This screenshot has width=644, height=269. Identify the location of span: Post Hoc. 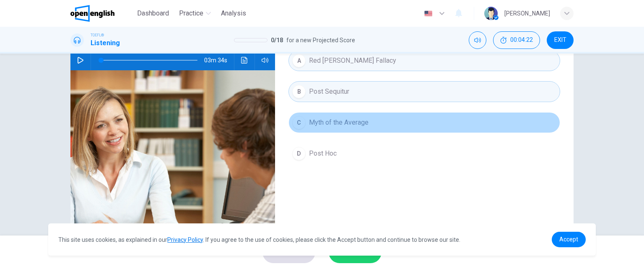
(323, 153).